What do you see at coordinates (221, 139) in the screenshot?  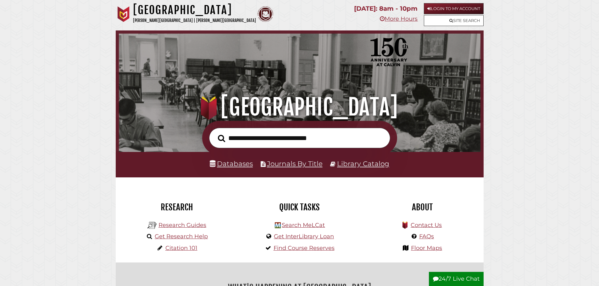 I see `button: Search` at bounding box center [221, 139].